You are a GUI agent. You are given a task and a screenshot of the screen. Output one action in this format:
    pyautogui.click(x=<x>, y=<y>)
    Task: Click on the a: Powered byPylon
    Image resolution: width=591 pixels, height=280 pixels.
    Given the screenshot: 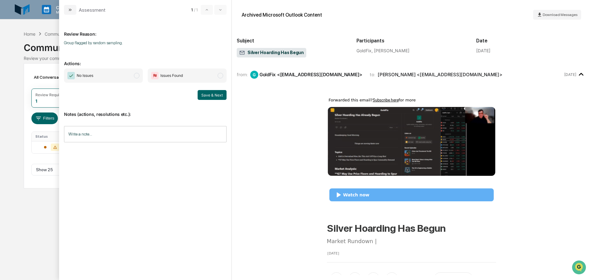 What is the action you would take?
    pyautogui.click(x=59, y=106)
    